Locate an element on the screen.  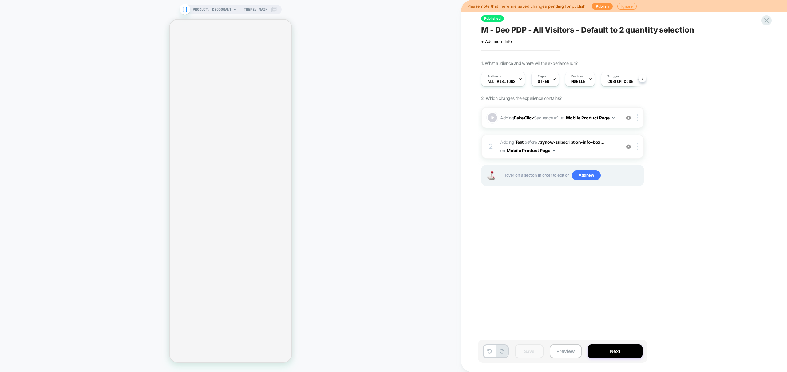
span: Adding Sequence # 1 is located at coordinates (558, 118).